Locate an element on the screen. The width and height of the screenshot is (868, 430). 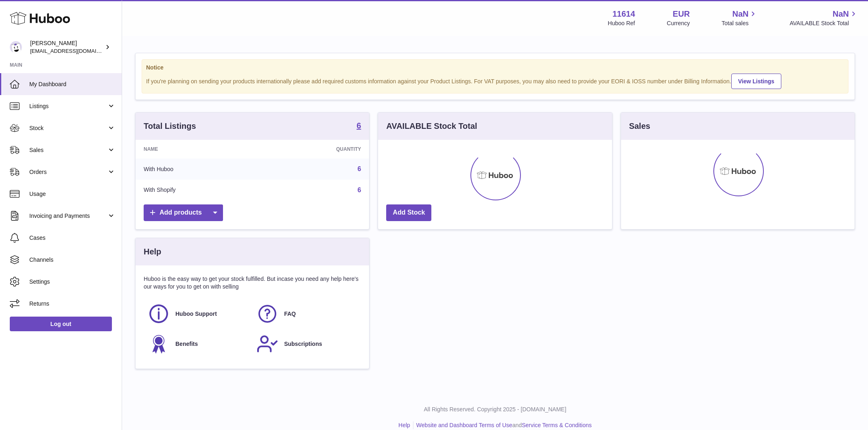
h3: Sales is located at coordinates (640, 126).